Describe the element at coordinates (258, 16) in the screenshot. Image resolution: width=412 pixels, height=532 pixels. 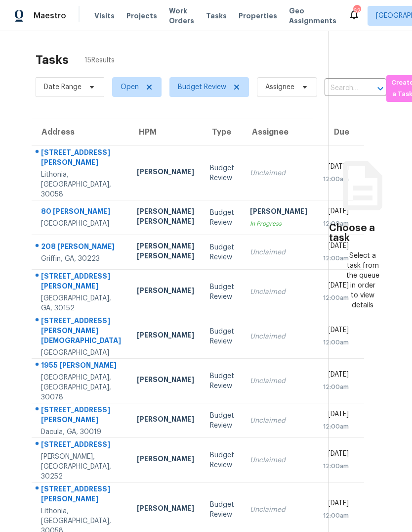
I see `span: Properties` at that location.